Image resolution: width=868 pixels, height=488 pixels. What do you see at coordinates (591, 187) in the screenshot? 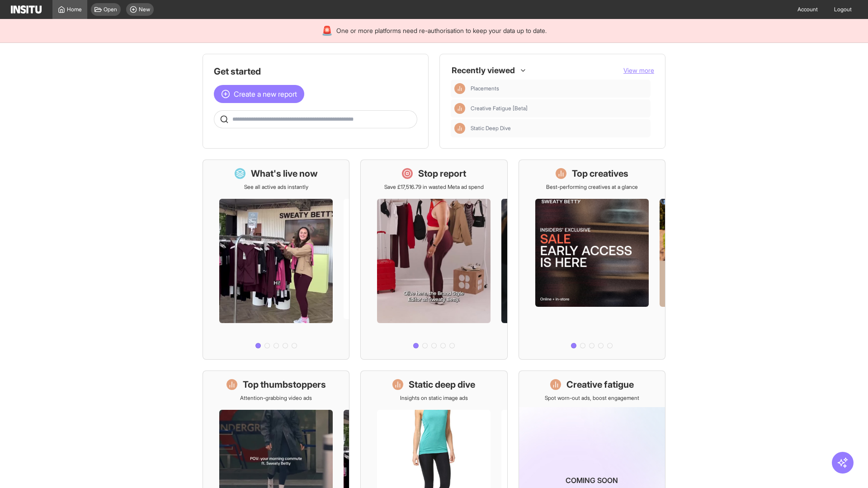
I see `p: Best-performing creatives at a glance` at bounding box center [591, 187].